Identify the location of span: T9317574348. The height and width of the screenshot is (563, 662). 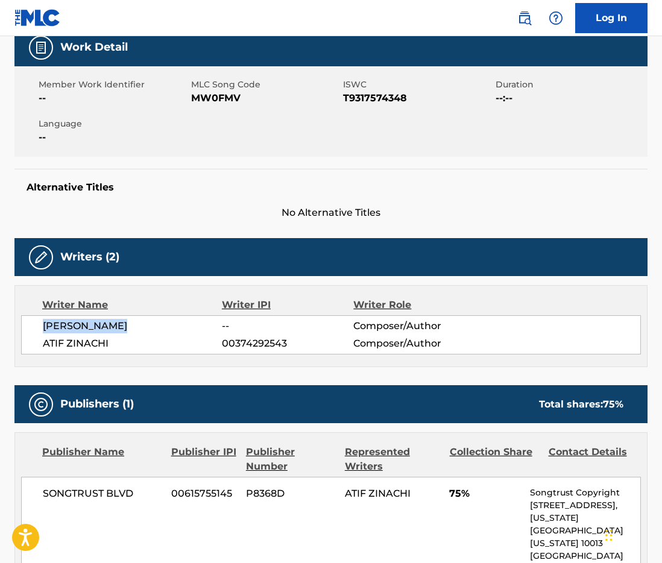
(418, 98).